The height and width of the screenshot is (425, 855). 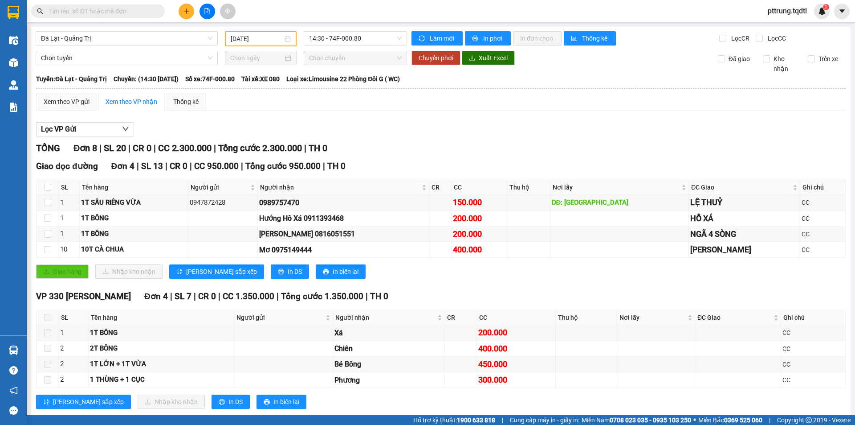 What do you see at coordinates (13, 410) in the screenshot?
I see `span: message` at bounding box center [13, 410].